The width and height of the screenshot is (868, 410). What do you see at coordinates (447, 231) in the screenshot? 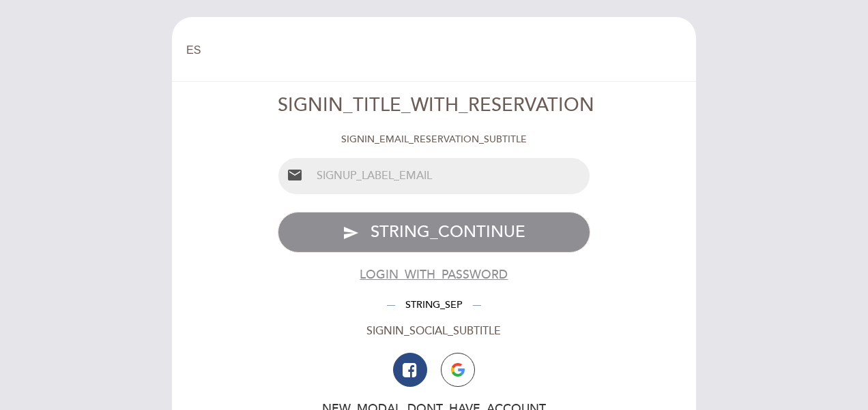
I see `span: STRING_CONTINUE` at bounding box center [447, 231].